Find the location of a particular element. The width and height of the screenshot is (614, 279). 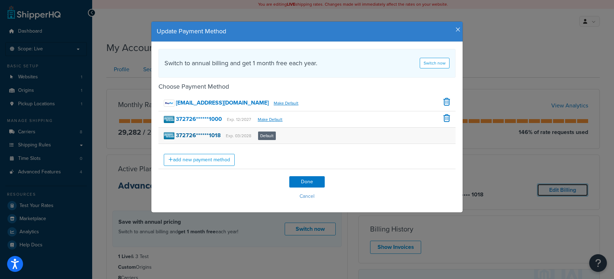

img: paypal.png is located at coordinates (169, 103).